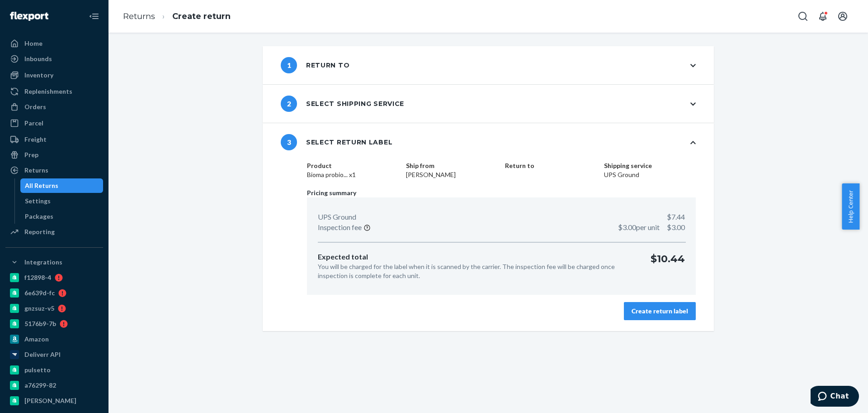  Describe the element at coordinates (29, 10) in the screenshot. I see `span: Chat` at that location.